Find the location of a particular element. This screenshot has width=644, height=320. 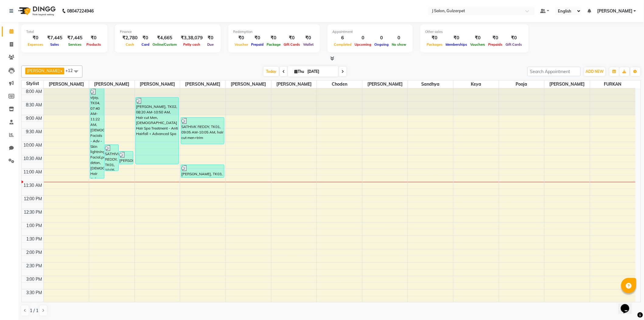

div: 6 is located at coordinates (343, 38).